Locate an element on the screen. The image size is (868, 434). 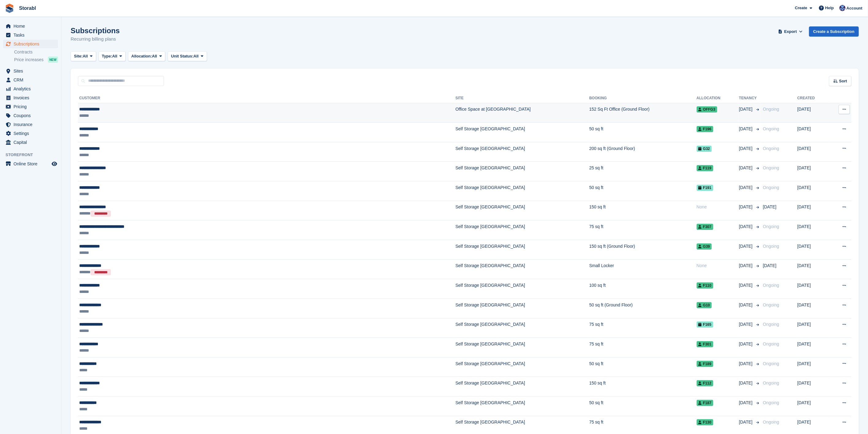
span: Sort is located at coordinates (843, 81).